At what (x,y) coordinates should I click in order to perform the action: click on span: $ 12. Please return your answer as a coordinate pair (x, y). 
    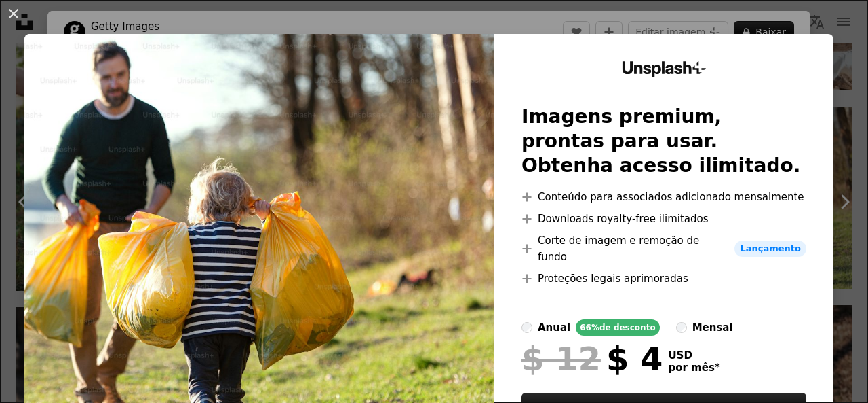
    Looking at the image, I should click on (561, 358).